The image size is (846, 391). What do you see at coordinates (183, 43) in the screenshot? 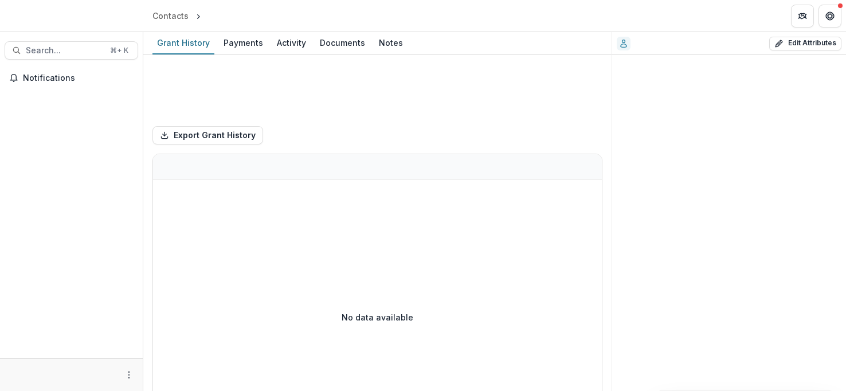
I see `a: Grant History` at bounding box center [183, 43].